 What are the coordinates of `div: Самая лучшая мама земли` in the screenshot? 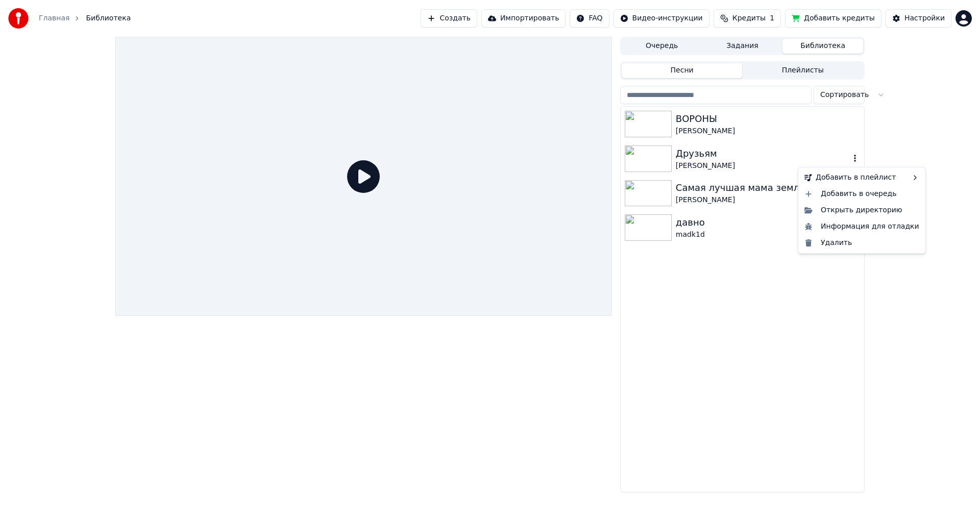 It's located at (768, 188).